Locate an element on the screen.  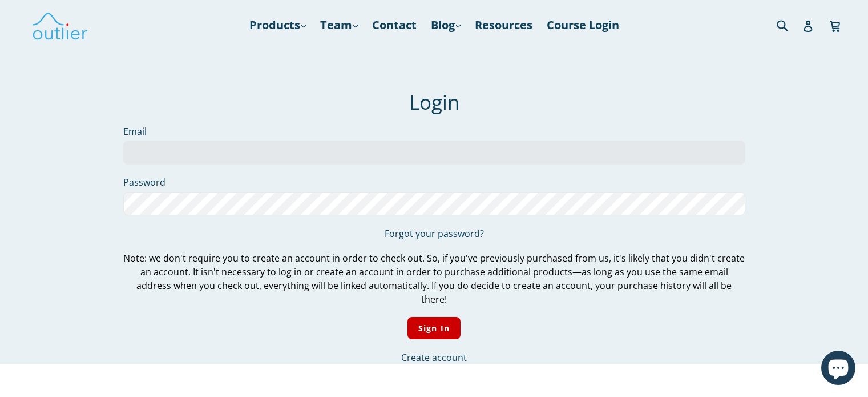
input: Sign In is located at coordinates (433, 328).